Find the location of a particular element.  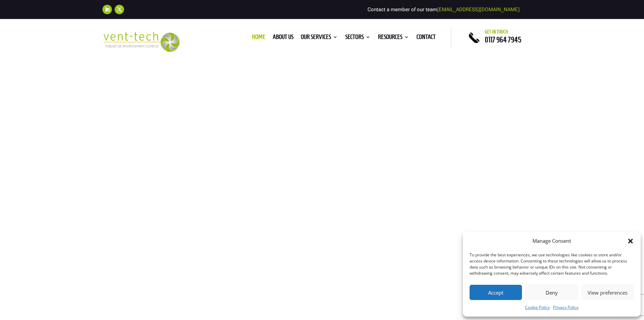

a: About us is located at coordinates (283, 38).